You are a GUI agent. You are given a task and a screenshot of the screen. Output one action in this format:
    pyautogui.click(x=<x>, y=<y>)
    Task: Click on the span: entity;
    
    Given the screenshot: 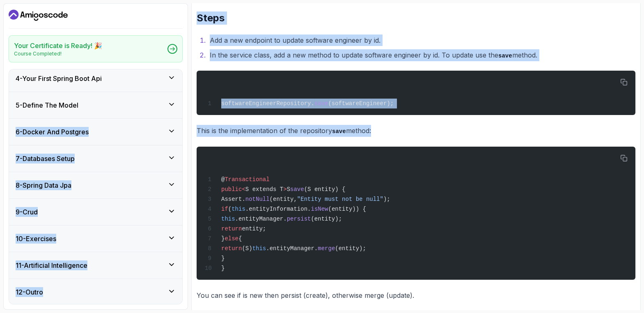 What is the action you would take?
    pyautogui.click(x=254, y=229)
    